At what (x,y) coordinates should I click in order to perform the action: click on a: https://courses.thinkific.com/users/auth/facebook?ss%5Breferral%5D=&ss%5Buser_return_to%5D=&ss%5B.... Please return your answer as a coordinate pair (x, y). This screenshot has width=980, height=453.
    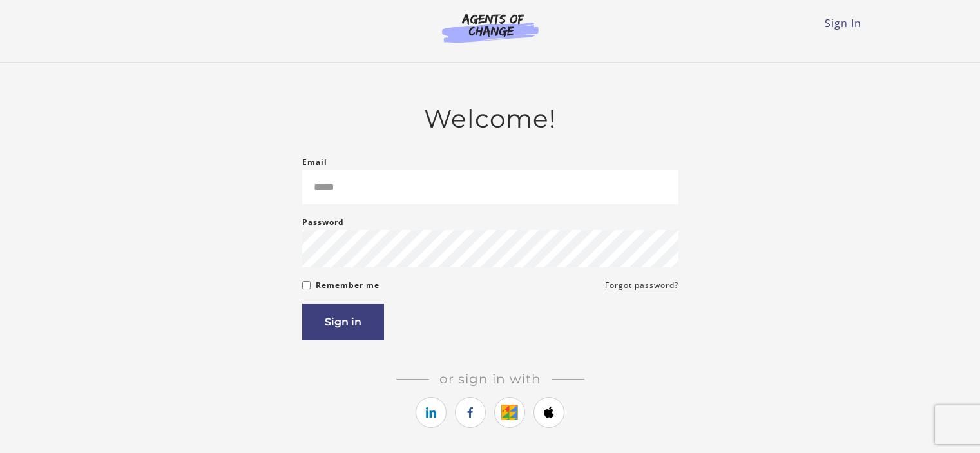
    Looking at the image, I should click on (471, 413).